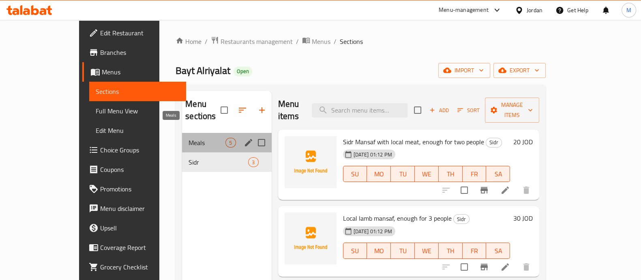 Image resolution: width=641 pixels, height=280 pixels. I want to click on span: Full Menu View, so click(138, 111).